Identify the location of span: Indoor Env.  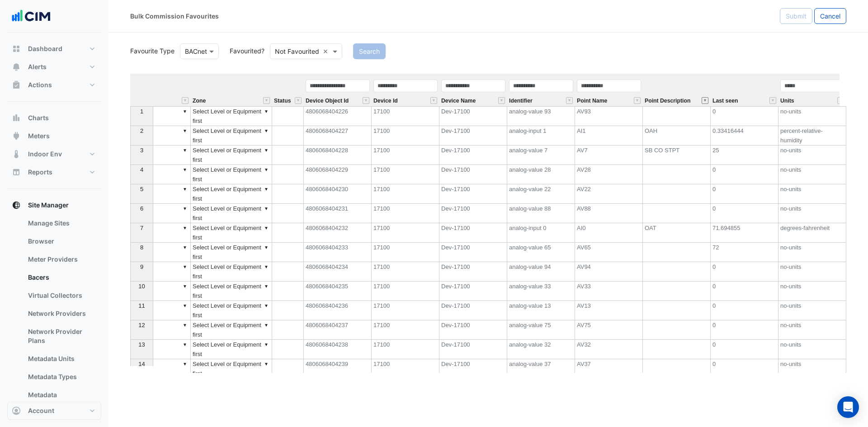
(45, 154).